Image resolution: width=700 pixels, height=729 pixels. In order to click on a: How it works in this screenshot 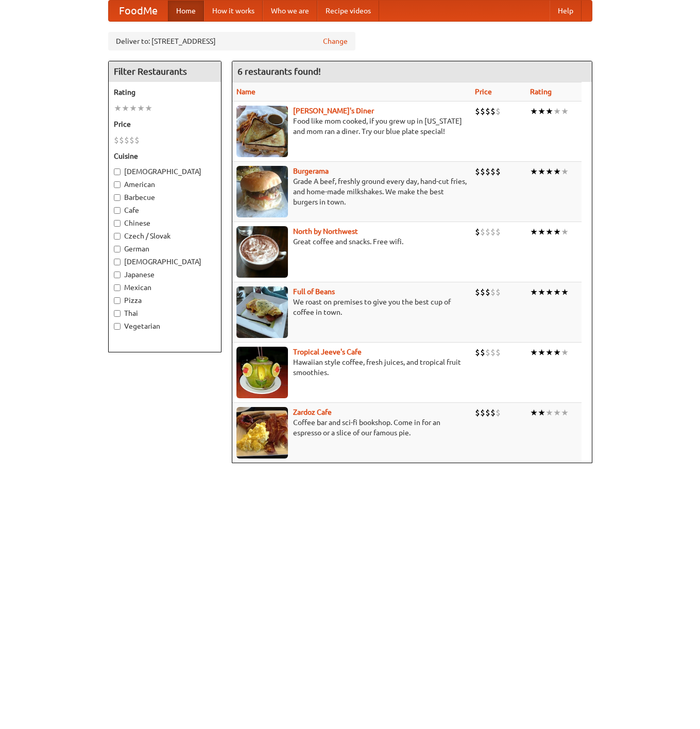, I will do `click(233, 11)`.